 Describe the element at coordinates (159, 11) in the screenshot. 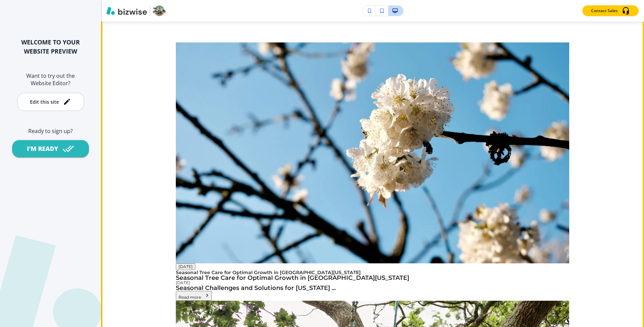

I see `img: Your Logo` at that location.